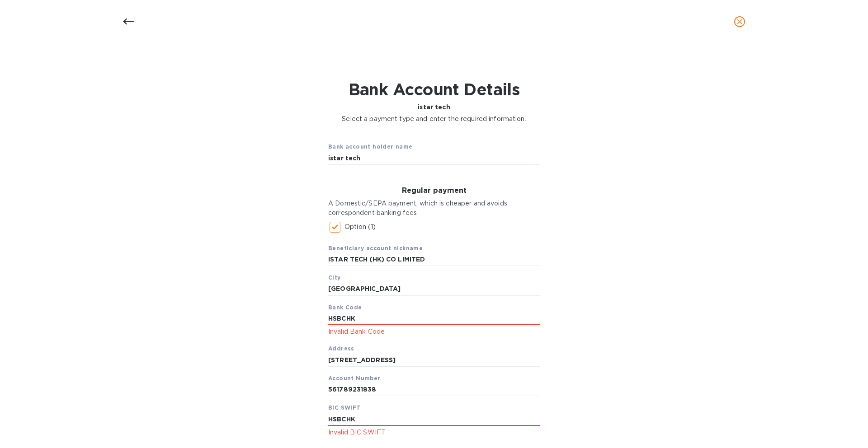 The image size is (868, 448). What do you see at coordinates (434, 332) in the screenshot?
I see `p: Invalid Bank Code` at bounding box center [434, 332].